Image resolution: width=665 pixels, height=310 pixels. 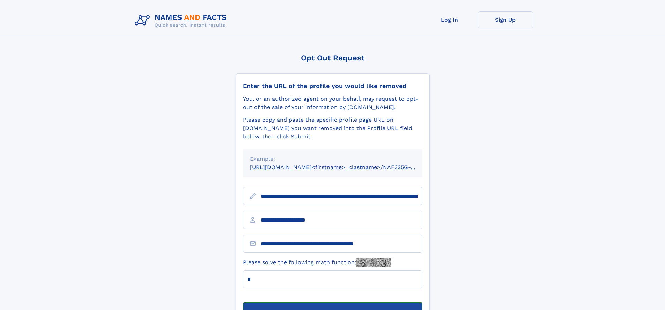 What do you see at coordinates (333, 58) in the screenshot?
I see `div: Opt Out Request` at bounding box center [333, 58].